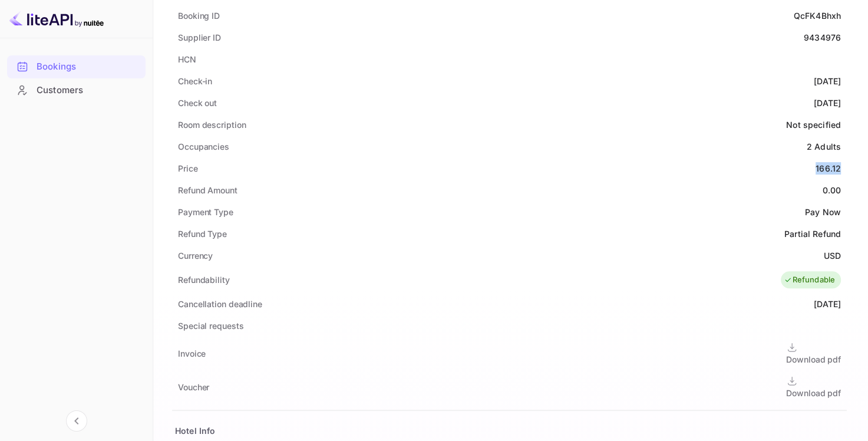 The height and width of the screenshot is (441, 868). I want to click on div: Cancellation deadline, so click(220, 303).